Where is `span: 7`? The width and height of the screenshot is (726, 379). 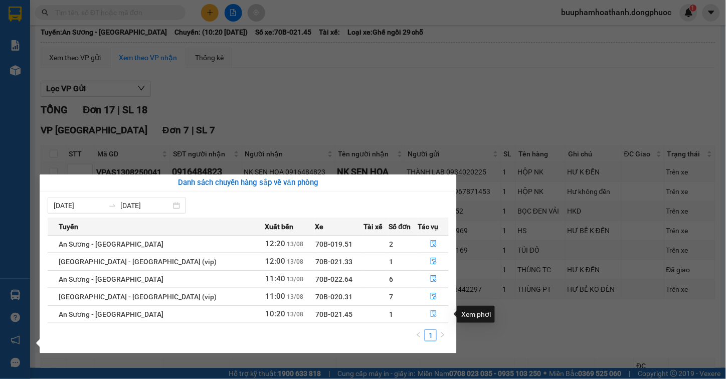
span: 7 is located at coordinates (391, 297).